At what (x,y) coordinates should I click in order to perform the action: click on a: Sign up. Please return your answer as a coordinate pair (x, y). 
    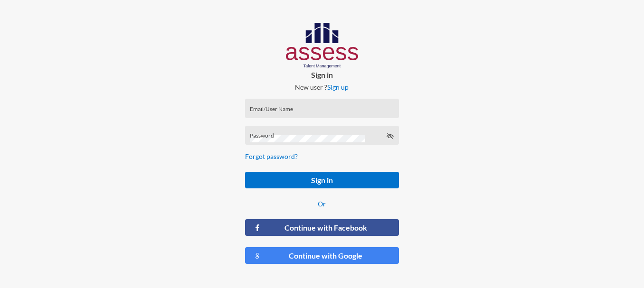
    Looking at the image, I should click on (338, 87).